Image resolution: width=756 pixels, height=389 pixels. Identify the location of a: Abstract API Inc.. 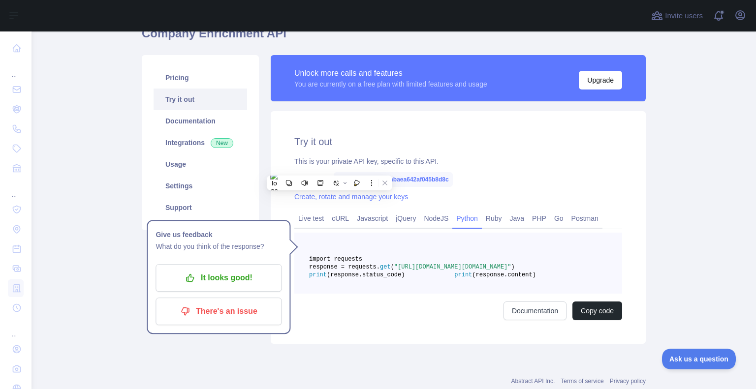
(533, 382).